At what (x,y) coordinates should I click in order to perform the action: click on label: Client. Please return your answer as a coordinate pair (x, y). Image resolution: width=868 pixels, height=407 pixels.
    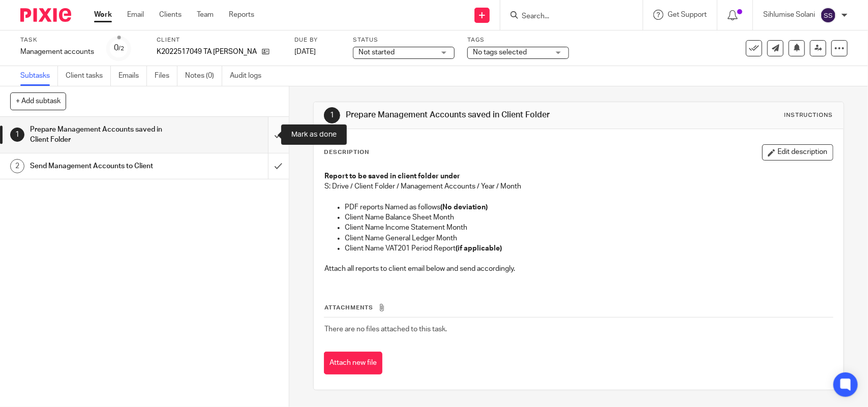
    Looking at the image, I should click on (219, 40).